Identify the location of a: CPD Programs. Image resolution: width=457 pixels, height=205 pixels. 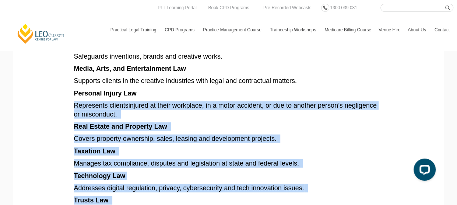
(180, 30).